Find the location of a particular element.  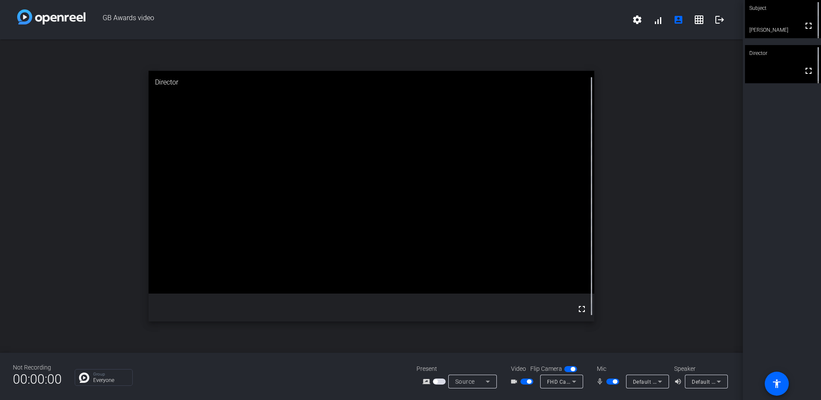

p: Group is located at coordinates (110, 374).